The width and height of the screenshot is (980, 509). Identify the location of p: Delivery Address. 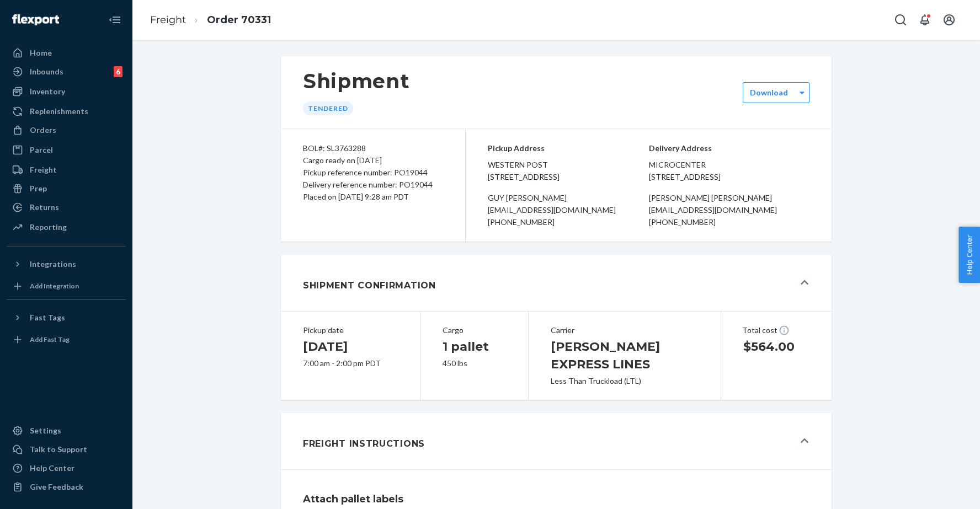
(730, 148).